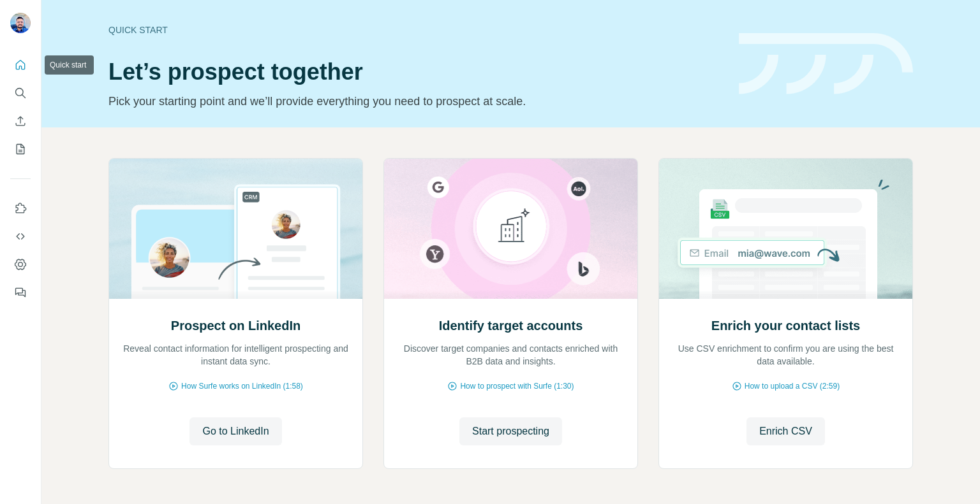  What do you see at coordinates (20, 237) in the screenshot?
I see `button: Use Surfe API` at bounding box center [20, 237].